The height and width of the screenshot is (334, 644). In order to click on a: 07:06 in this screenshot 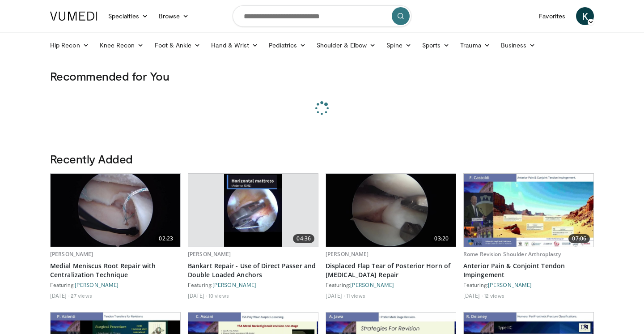, I will do `click(529, 210)`.